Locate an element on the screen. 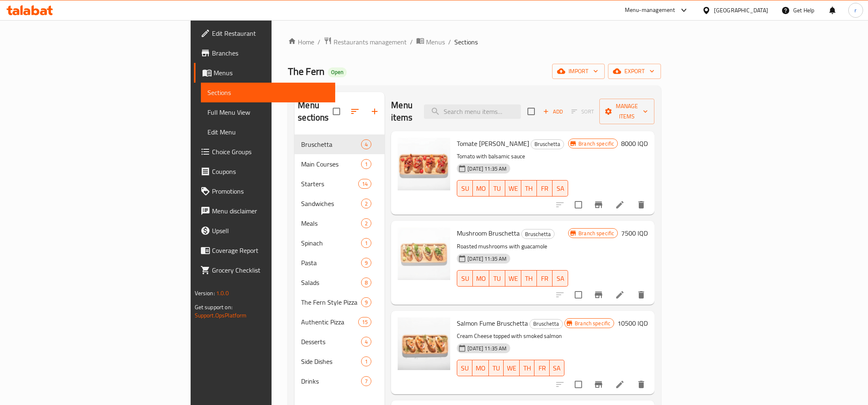 The height and width of the screenshot is (405, 868). span: Add is located at coordinates (553, 112).